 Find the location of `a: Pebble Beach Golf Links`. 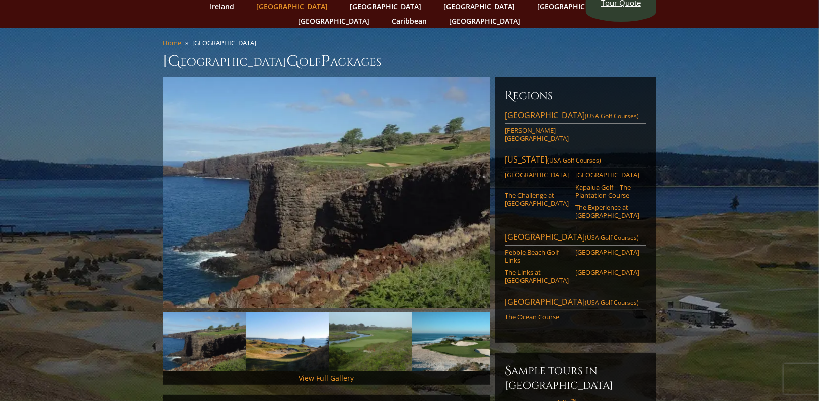

a: Pebble Beach Golf Links is located at coordinates (537, 256).